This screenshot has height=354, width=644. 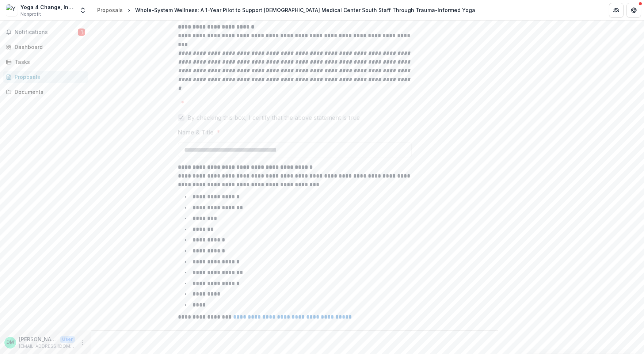 What do you see at coordinates (82, 343) in the screenshot?
I see `button: More` at bounding box center [82, 343].